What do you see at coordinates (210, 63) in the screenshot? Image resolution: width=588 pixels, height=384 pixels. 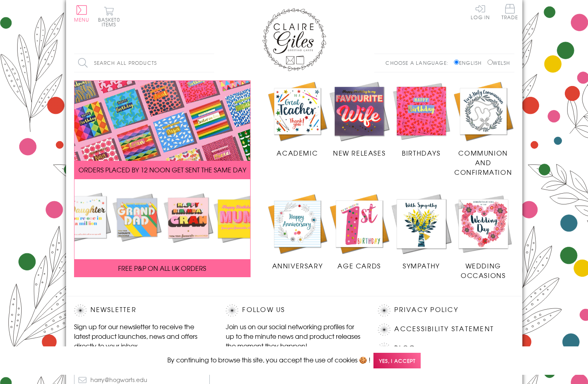 I see `input: Search` at bounding box center [210, 63].